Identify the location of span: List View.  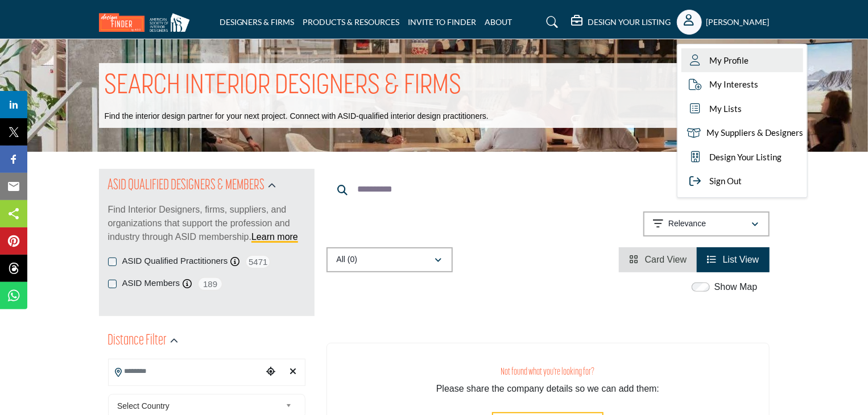
(741, 259).